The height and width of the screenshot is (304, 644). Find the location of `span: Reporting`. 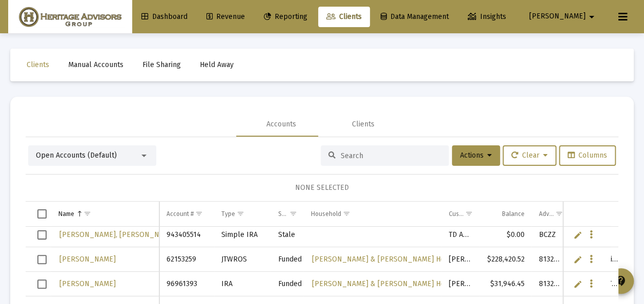

span: Reporting is located at coordinates (285, 17).